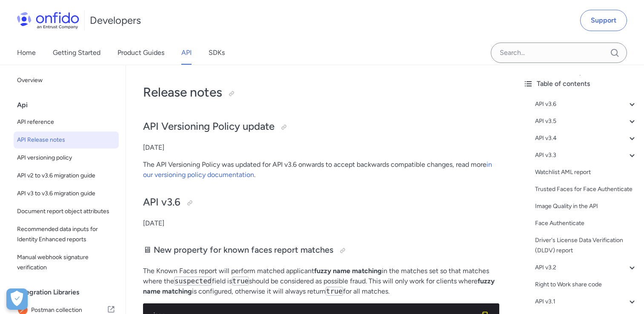 The width and height of the screenshot is (644, 314). What do you see at coordinates (321, 281) in the screenshot?
I see `p: The Known Faces report will perform matched applicant in the matches set so that matches where th...` at bounding box center [321, 281].